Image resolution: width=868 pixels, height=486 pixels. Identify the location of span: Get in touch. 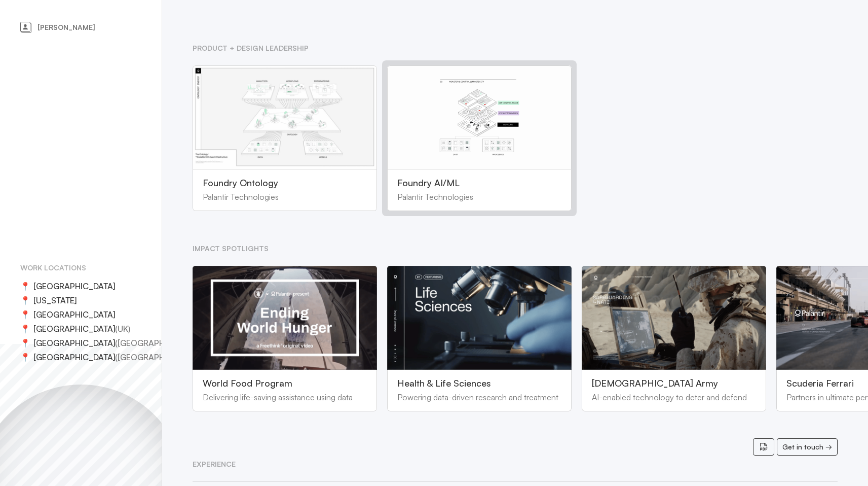
(803, 447).